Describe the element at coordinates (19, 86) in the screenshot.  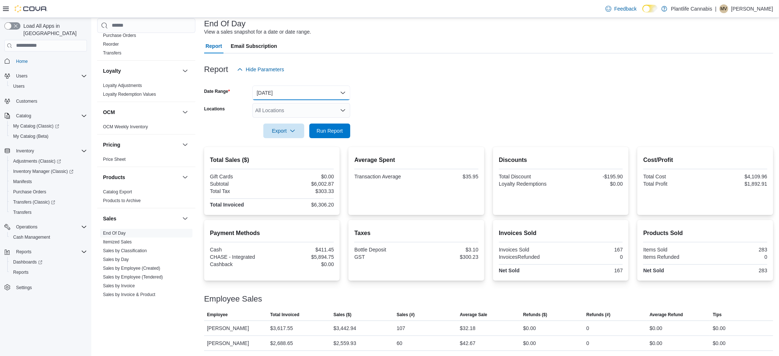
I see `a: Users` at that location.